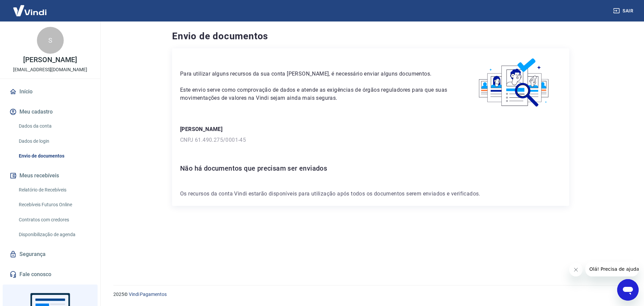  I want to click on a: Dados da conta, so click(54, 126).